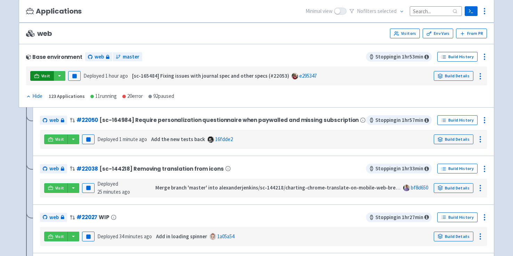 This screenshot has height=256, width=513. Describe the element at coordinates (436, 11) in the screenshot. I see `input: Search...` at that location.